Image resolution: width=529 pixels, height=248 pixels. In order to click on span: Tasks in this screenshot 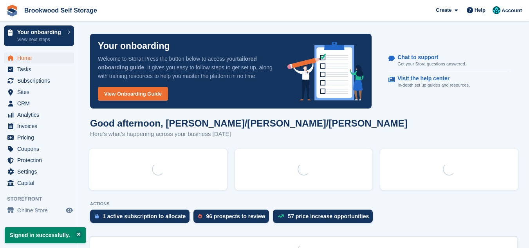, I will do `click(41, 69)`.